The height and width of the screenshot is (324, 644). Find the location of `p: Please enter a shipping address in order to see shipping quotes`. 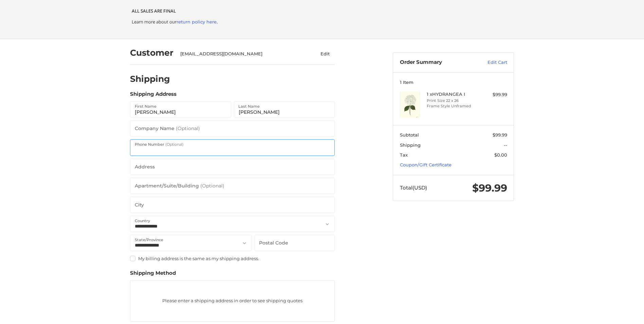

p: Please enter a shipping address in order to see shipping quotes is located at coordinates (232, 300).